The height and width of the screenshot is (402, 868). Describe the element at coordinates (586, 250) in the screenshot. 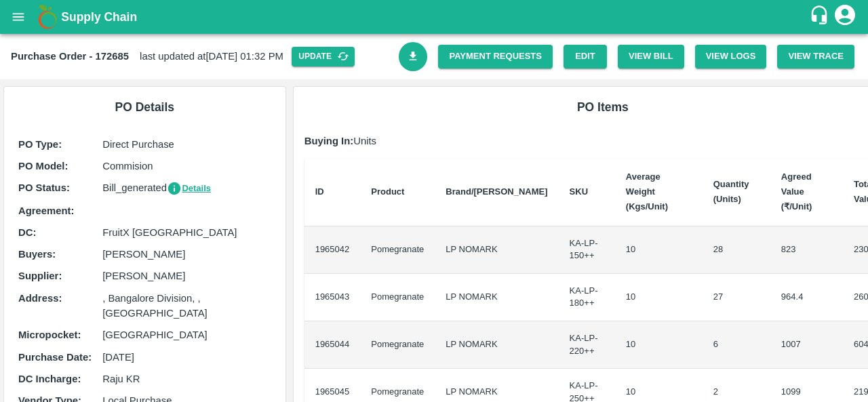

I see `td: KA-LP-150++` at that location.